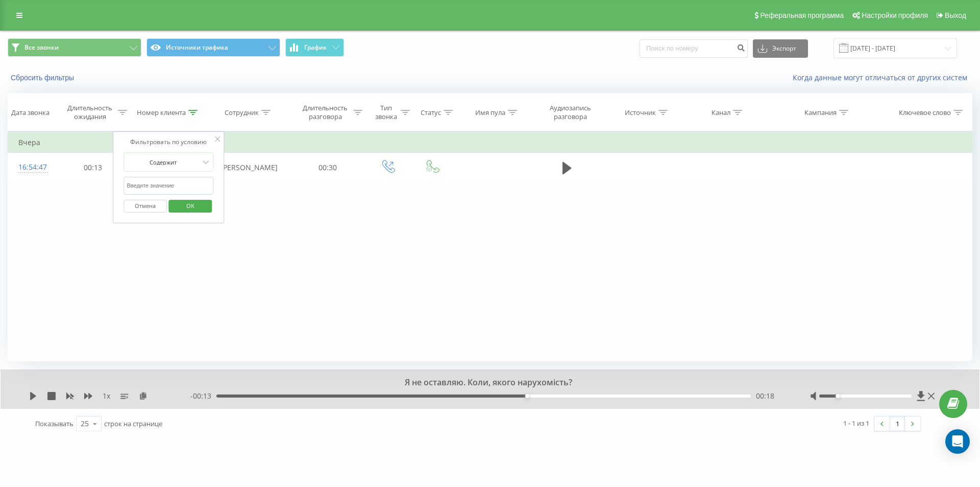  I want to click on button: Отмена, so click(145, 206).